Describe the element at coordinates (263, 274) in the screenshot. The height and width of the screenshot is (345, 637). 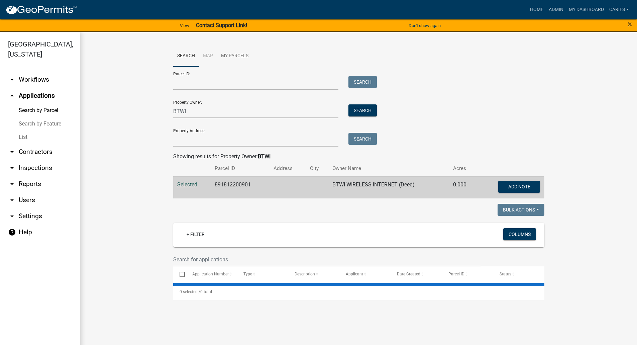
I see `datatable-header-cell: Type` at that location.